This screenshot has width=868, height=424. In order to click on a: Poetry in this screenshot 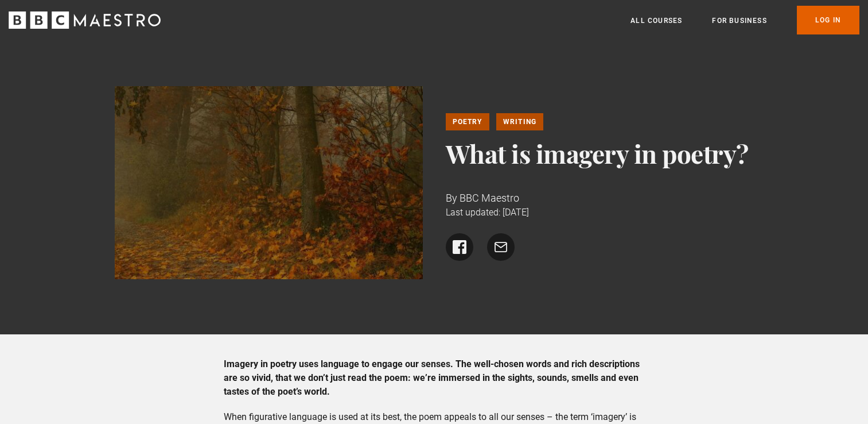, I will do `click(468, 122)`.